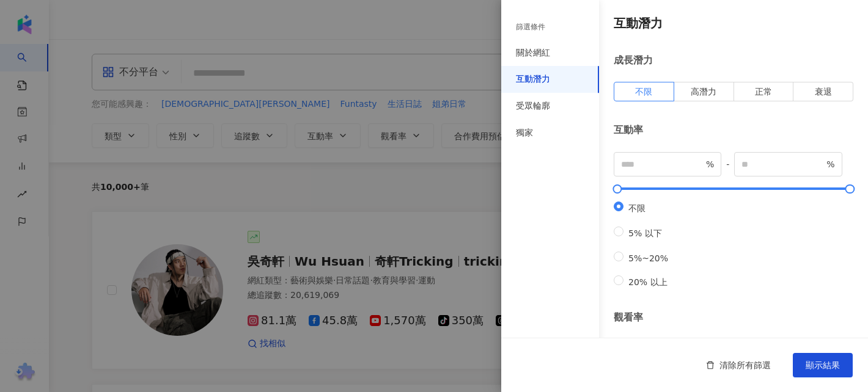  What do you see at coordinates (533, 53) in the screenshot?
I see `div: 關於網紅` at bounding box center [533, 53].